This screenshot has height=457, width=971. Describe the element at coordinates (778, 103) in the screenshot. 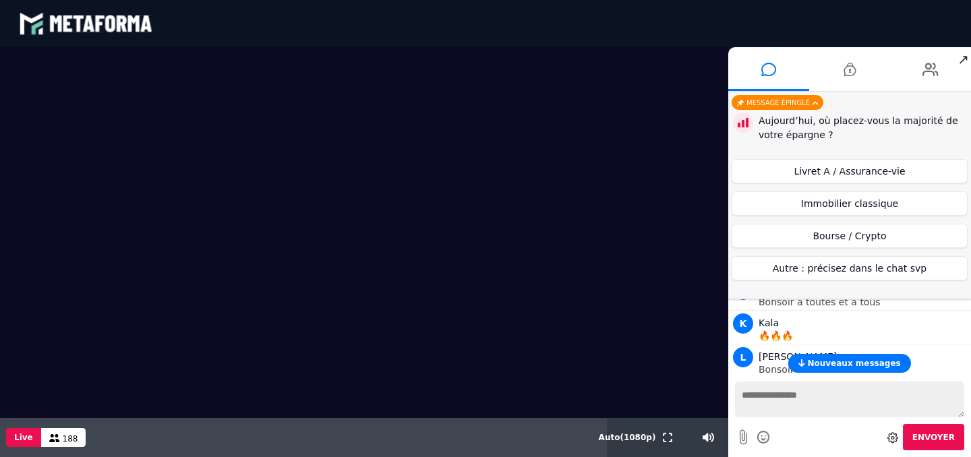

I see `div: Message épinglé` at that location.